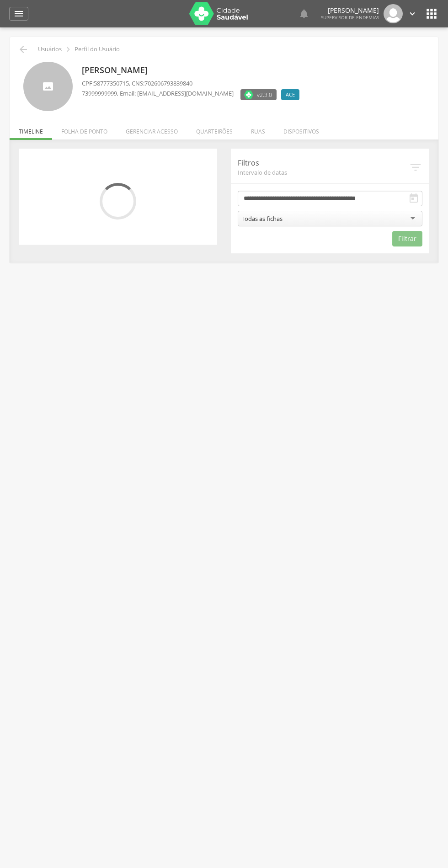 The width and height of the screenshot is (448, 868). I want to click on span: 58777350715, so click(111, 83).